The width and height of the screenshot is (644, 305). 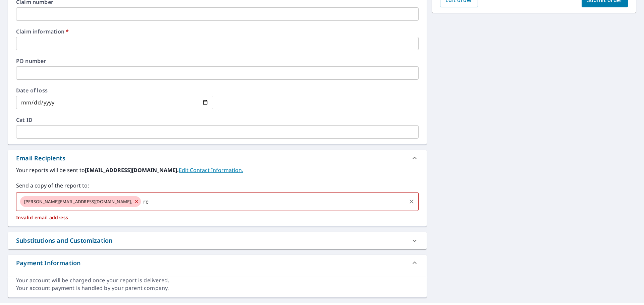 What do you see at coordinates (217, 170) in the screenshot?
I see `label: Your reports will be sent to` at bounding box center [217, 170].